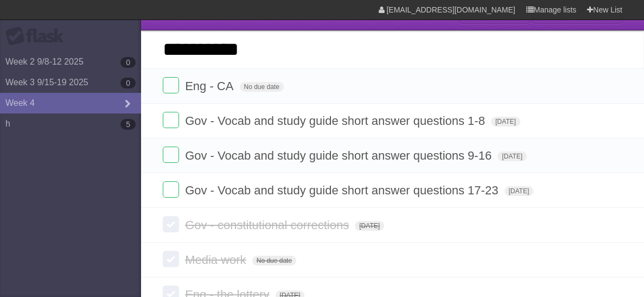 This screenshot has height=297, width=644. I want to click on span: Gov - Vocab and study guide short answer questions 1-8, so click(337, 120).